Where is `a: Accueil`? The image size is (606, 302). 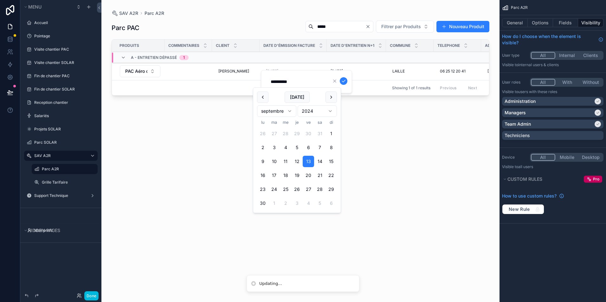 a: Accueil is located at coordinates (64, 23).